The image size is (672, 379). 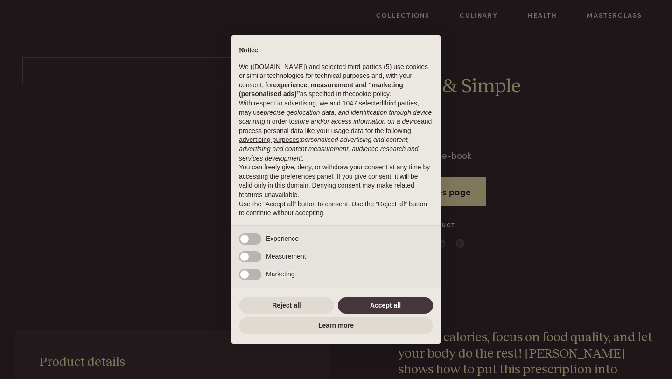 I want to click on button: advertising purposes, so click(x=269, y=140).